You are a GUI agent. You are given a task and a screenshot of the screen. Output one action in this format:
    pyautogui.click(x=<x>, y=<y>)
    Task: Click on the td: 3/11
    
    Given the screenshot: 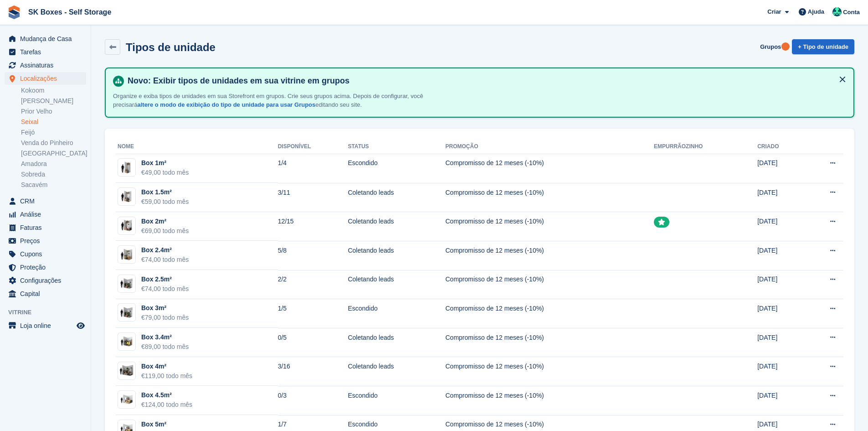 What is the action you would take?
    pyautogui.click(x=313, y=197)
    